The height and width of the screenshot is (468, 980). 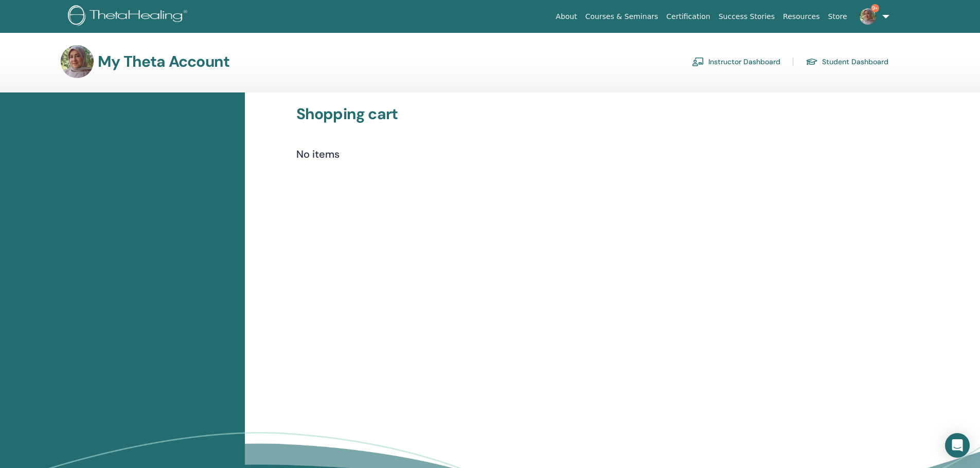 What do you see at coordinates (838, 17) in the screenshot?
I see `a: Store` at bounding box center [838, 17].